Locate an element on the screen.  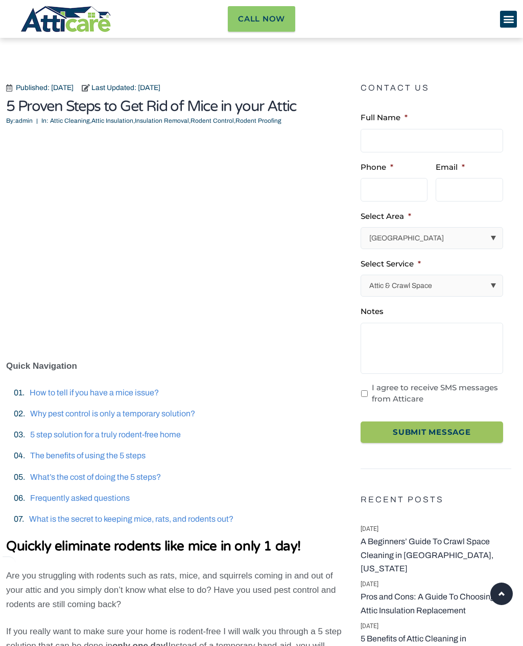
a: Rodent Control is located at coordinates (212, 121).